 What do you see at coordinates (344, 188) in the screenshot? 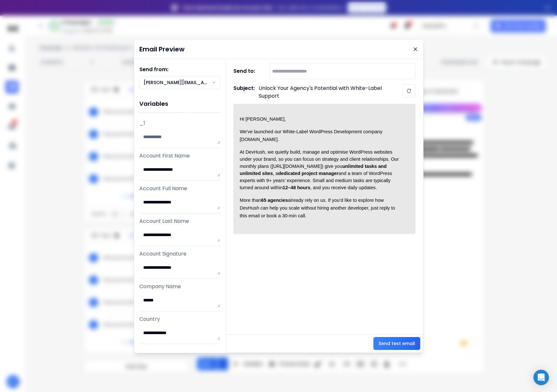
I see `span: , and you receive daily updates.` at bounding box center [344, 188].